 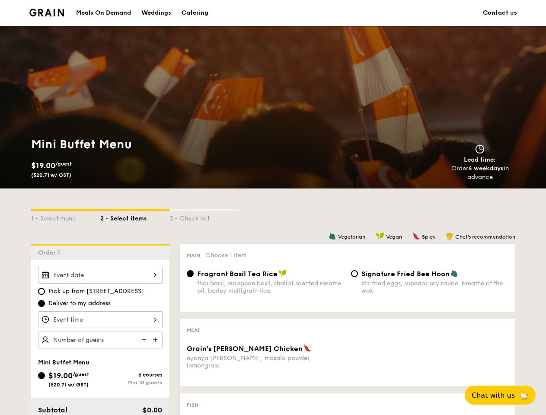 What do you see at coordinates (150, 144) in the screenshot?
I see `h1: Mini Buffet Menu` at bounding box center [150, 144].